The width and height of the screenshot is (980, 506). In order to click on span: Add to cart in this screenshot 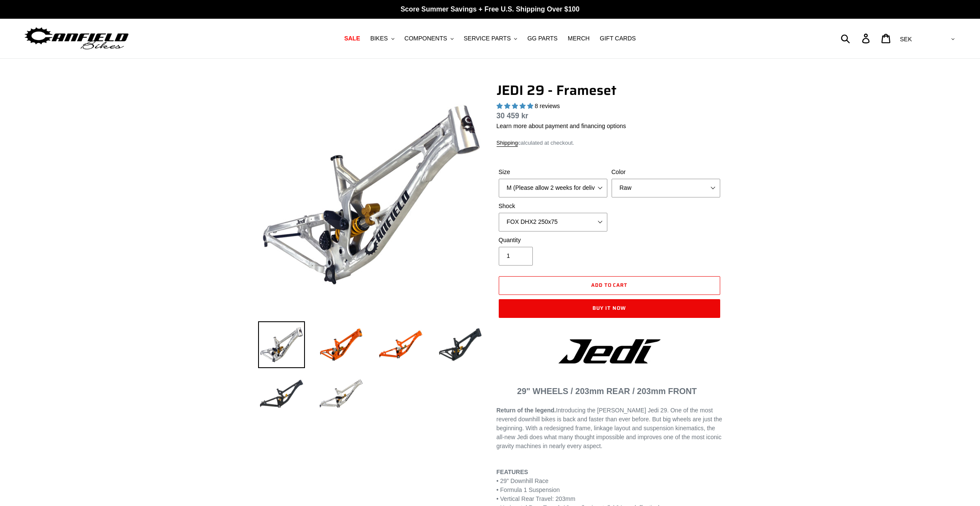, I will do `click(609, 285)`.